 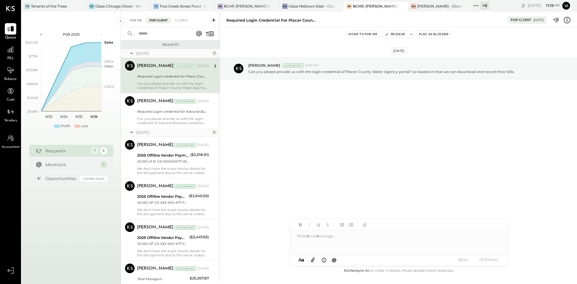 I want to click on text: Sales, so click(x=109, y=42).